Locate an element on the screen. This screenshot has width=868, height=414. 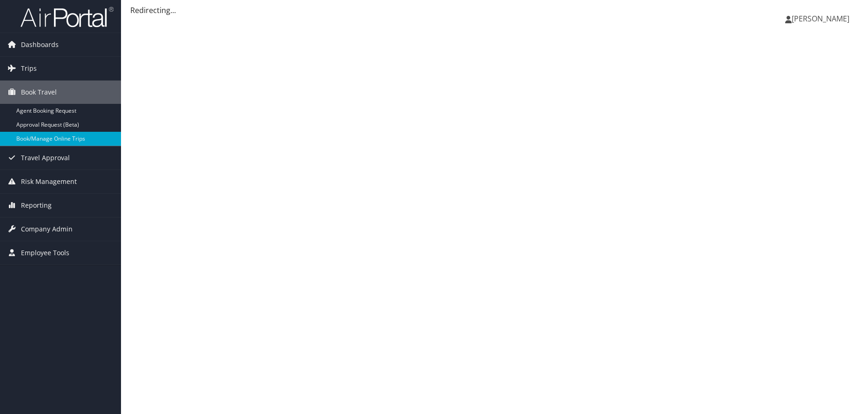
span: Dashboards is located at coordinates (39, 45).